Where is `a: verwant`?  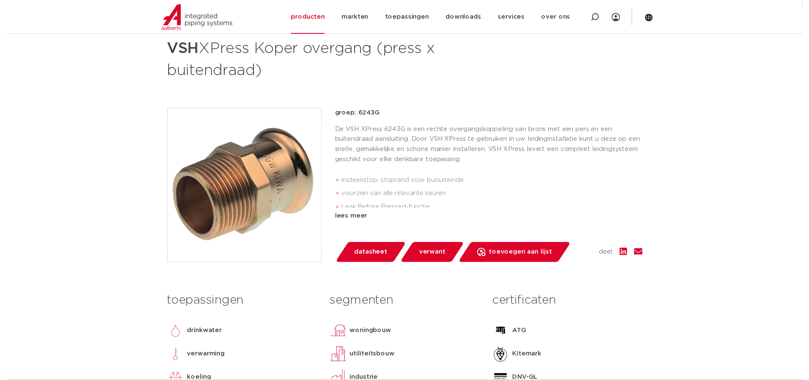 a: verwant is located at coordinates (432, 256).